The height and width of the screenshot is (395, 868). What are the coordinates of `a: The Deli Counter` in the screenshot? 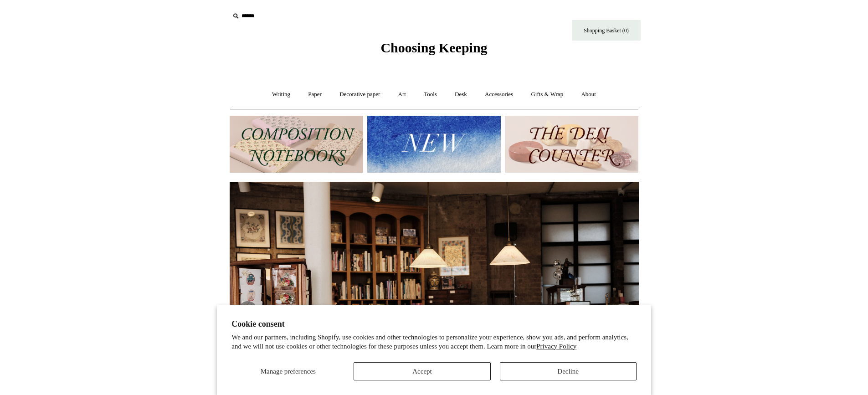 It's located at (571, 144).